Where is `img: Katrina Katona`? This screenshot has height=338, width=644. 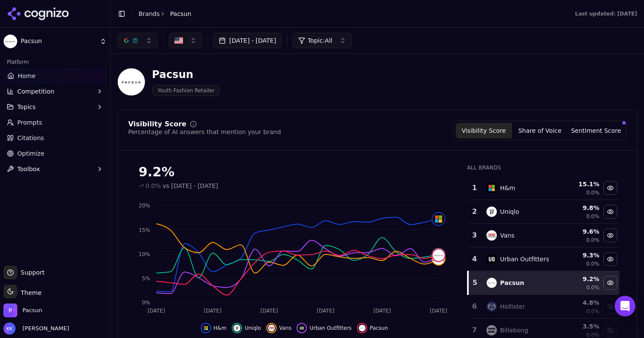 img: Katrina Katona is located at coordinates (9, 329).